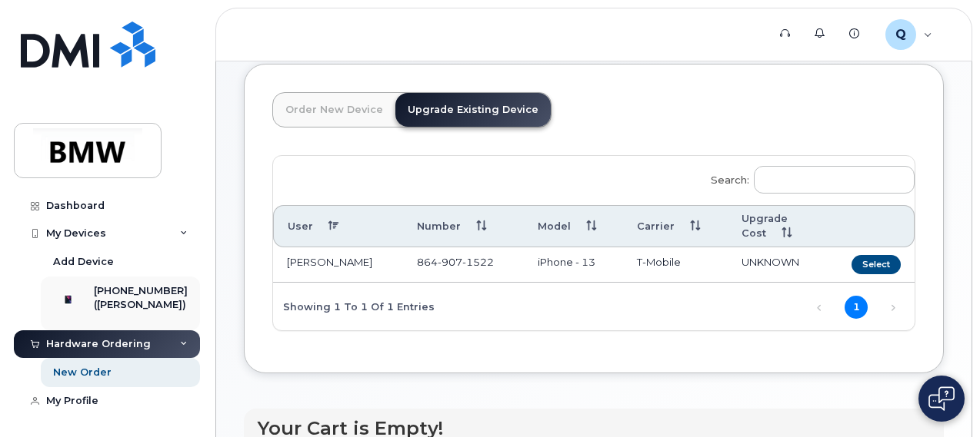 This screenshot has width=980, height=437. Describe the element at coordinates (876, 264) in the screenshot. I see `button: Select` at that location.